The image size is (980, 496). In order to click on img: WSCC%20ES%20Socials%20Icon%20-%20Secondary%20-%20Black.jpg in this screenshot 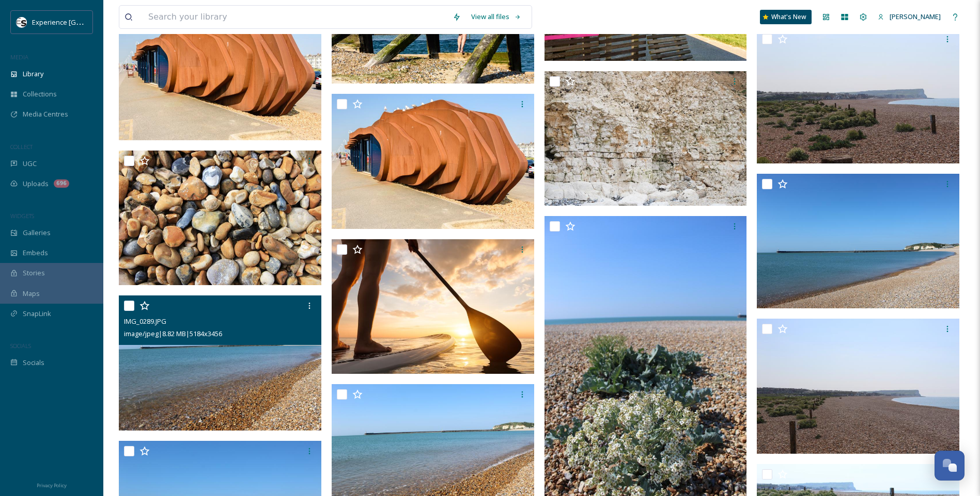, I will do `click(22, 22)`.